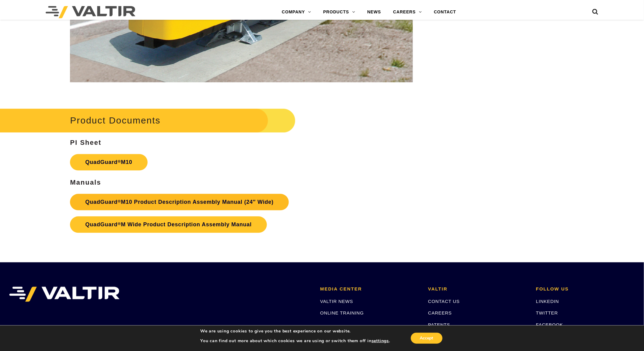 This screenshot has width=644, height=351. Describe the element at coordinates (547, 313) in the screenshot. I see `a: TWITTER` at that location.